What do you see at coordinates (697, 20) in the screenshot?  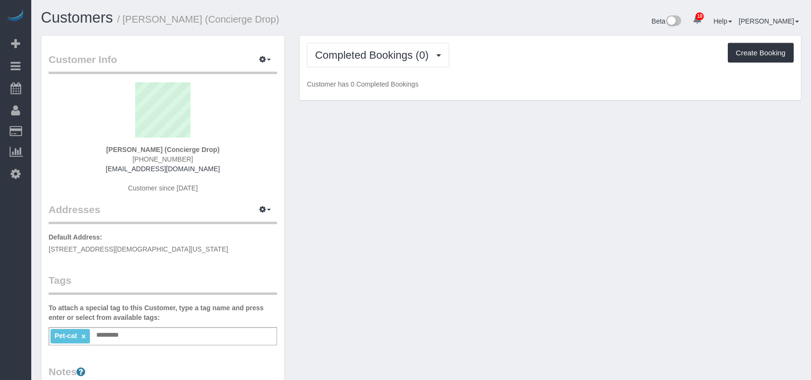 I see `a: 10` at bounding box center [697, 20].